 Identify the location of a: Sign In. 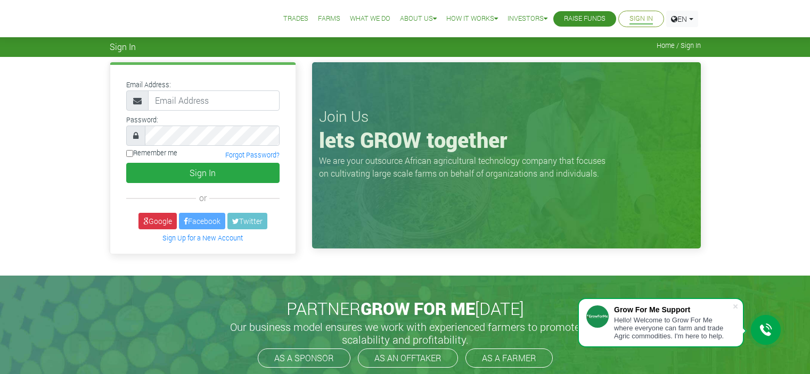
(641, 19).